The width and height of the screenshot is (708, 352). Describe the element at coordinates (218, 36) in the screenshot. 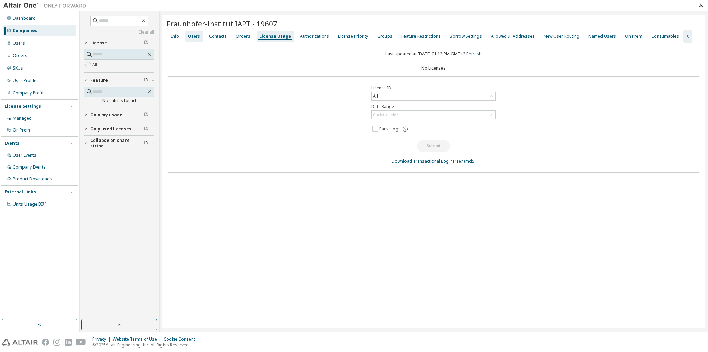

I see `div: Contacts` at that location.